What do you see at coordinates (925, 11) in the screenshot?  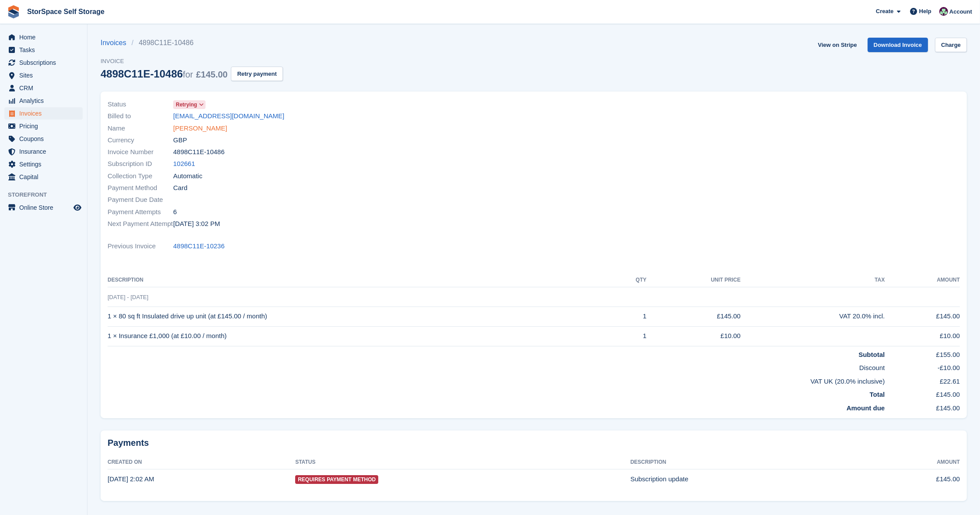 I see `span: Help` at bounding box center [925, 11].